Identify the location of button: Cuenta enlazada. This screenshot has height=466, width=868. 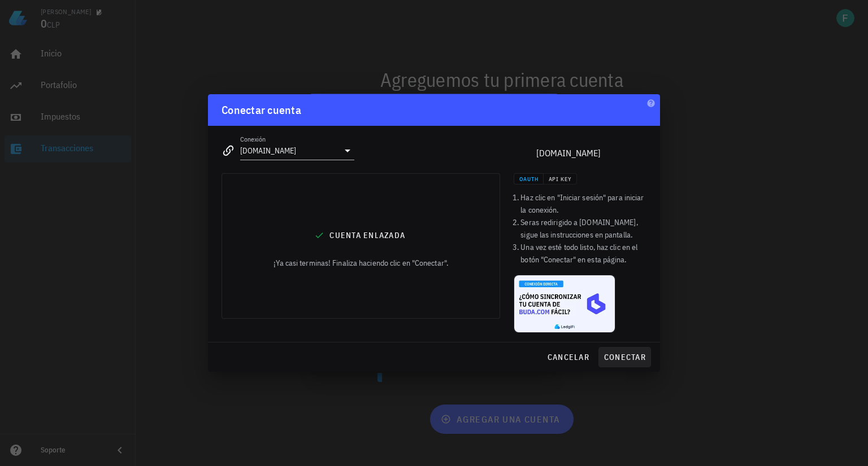
(361, 235).